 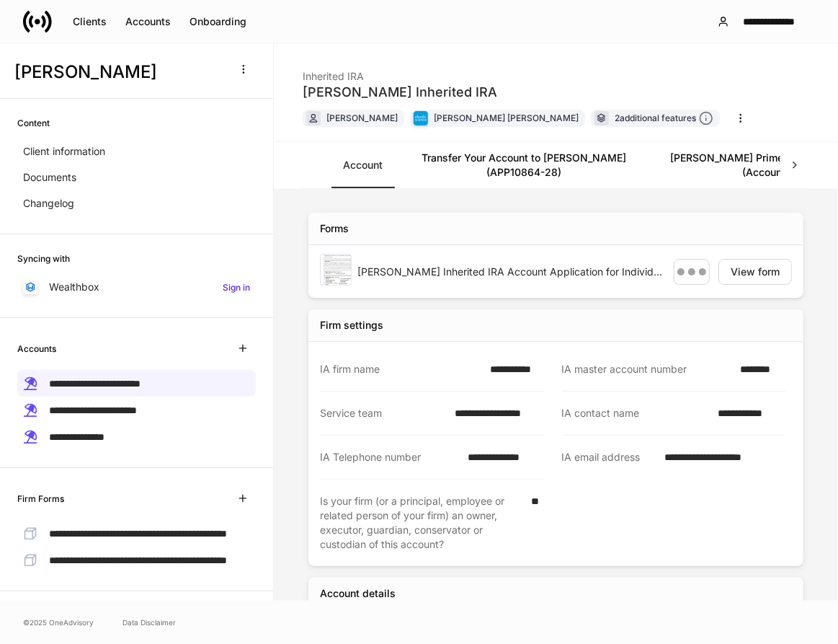 I want to click on button: Clients, so click(x=89, y=22).